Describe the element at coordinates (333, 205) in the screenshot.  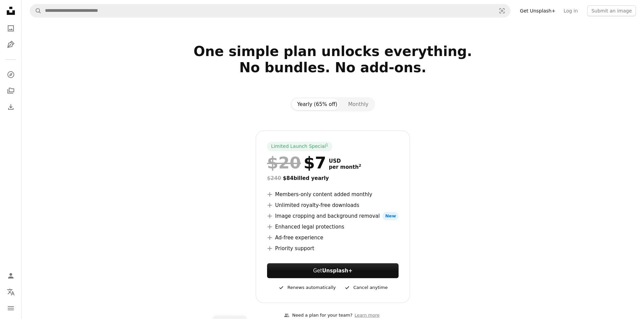
I see `li: Unlimited royalty-free downloads` at that location.